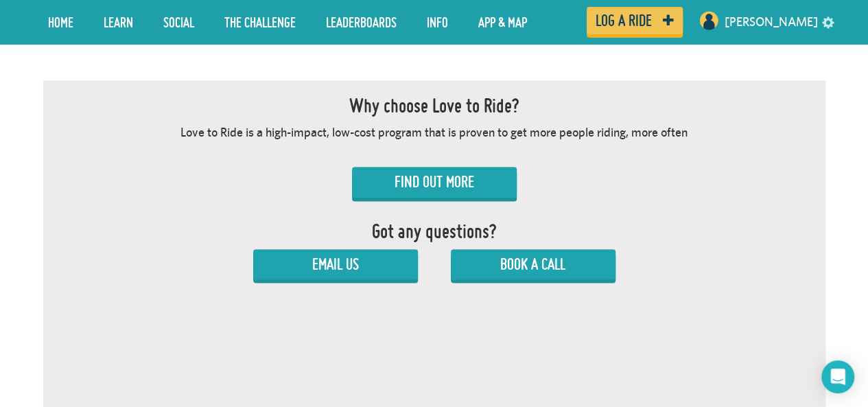 Image resolution: width=868 pixels, height=407 pixels. What do you see at coordinates (828, 21) in the screenshot?
I see `a: settings drop down toggle` at bounding box center [828, 21].